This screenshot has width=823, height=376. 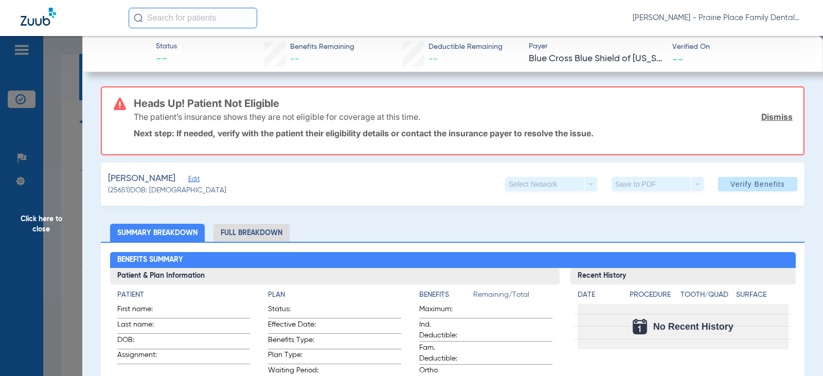 I want to click on span: Fam. Deductible:, so click(x=445, y=353).